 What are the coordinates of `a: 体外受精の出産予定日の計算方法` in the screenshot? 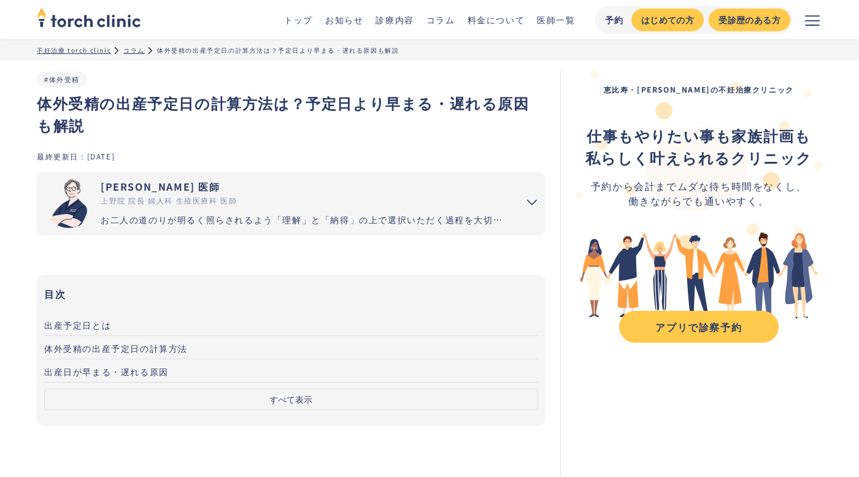 It's located at (291, 348).